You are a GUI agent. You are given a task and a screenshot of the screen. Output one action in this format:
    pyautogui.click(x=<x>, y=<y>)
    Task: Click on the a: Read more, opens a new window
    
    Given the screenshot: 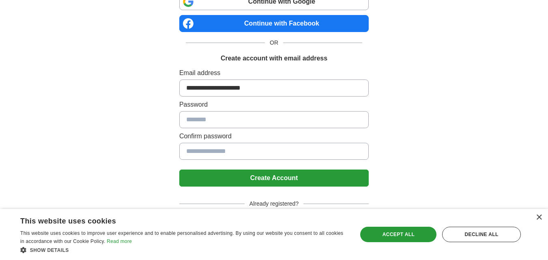 What is the action you would take?
    pyautogui.click(x=119, y=241)
    